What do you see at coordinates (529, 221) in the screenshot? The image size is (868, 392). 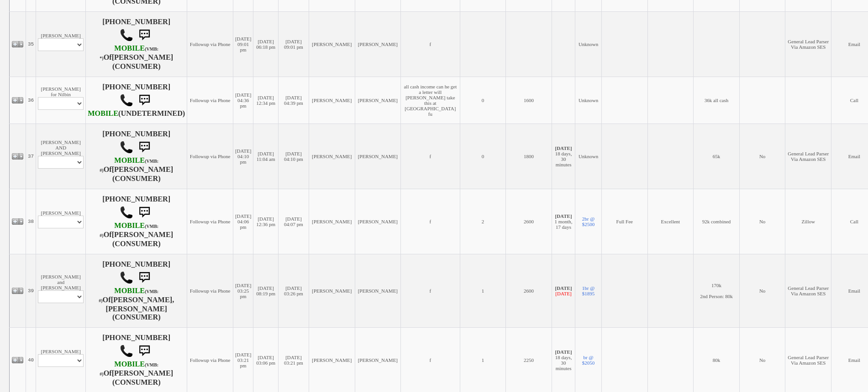 I see `td: 2600` at bounding box center [529, 221].